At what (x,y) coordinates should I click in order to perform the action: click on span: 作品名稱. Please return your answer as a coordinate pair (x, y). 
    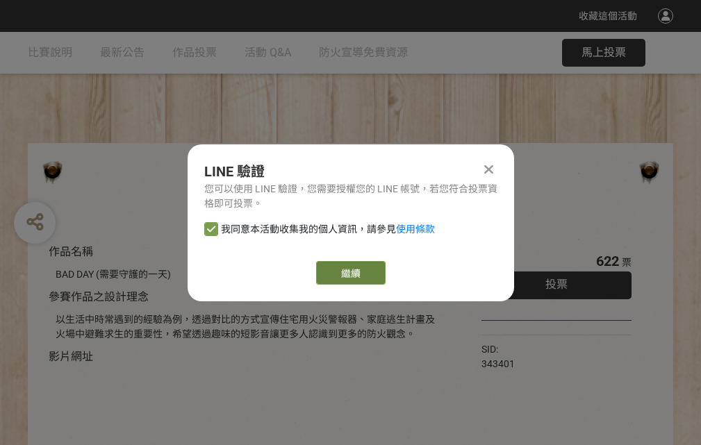
    Looking at the image, I should click on (71, 251).